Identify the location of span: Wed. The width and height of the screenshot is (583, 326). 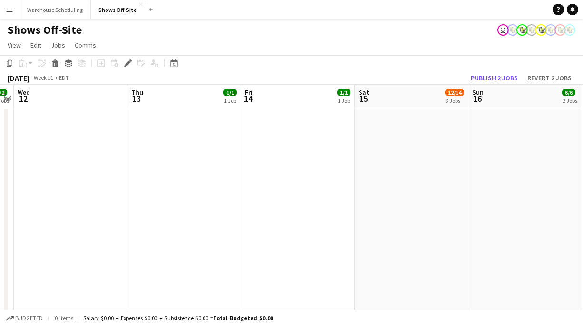
(24, 92).